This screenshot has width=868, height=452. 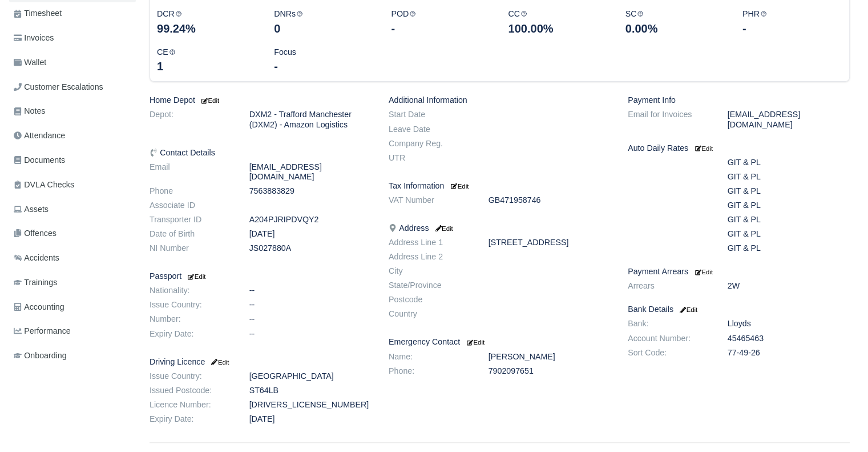 What do you see at coordinates (29, 62) in the screenshot?
I see `span: Wallet` at bounding box center [29, 62].